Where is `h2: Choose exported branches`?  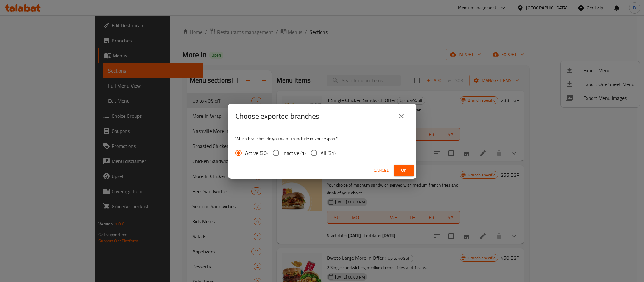 h2: Choose exported branches is located at coordinates (277, 117).